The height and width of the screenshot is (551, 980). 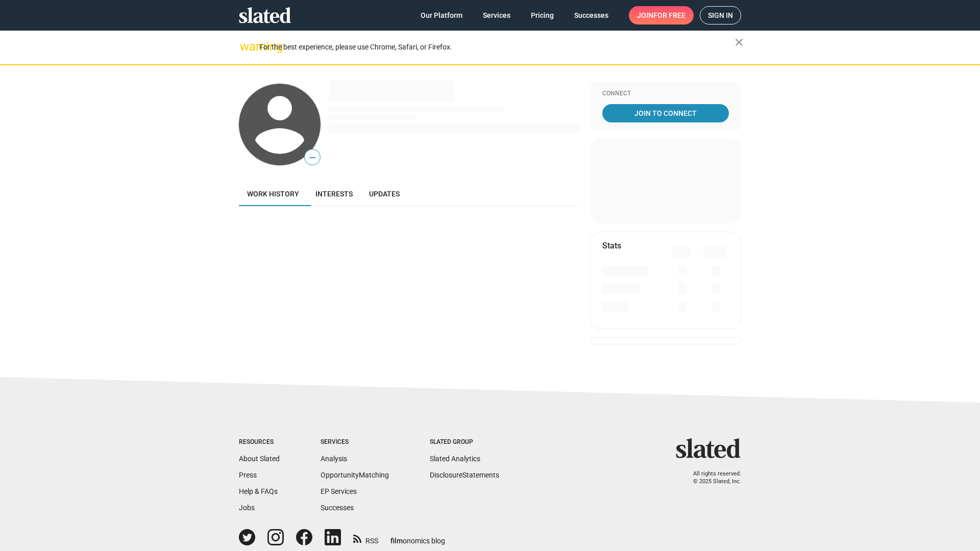 What do you see at coordinates (246, 46) in the screenshot?
I see `mat-icon: warning` at bounding box center [246, 46].